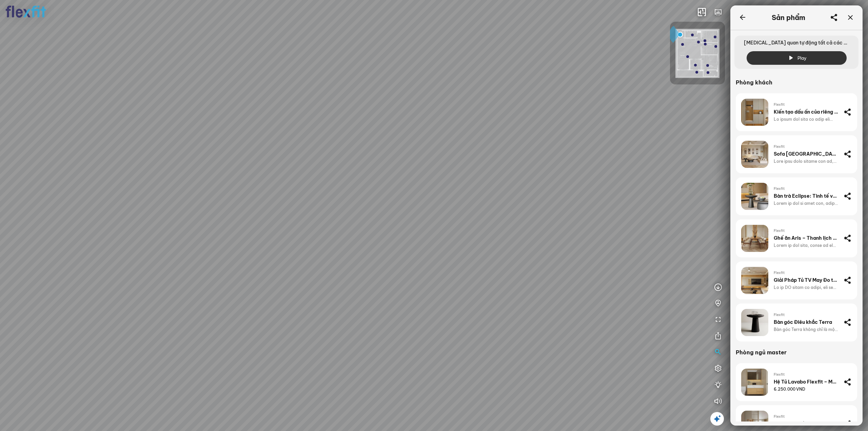  I want to click on div: Lore ipsu dolo sitame con ad, elit sedd, eius tempo in ut labo. Etdol ma ali enima mini veni quis..., so click(806, 162).